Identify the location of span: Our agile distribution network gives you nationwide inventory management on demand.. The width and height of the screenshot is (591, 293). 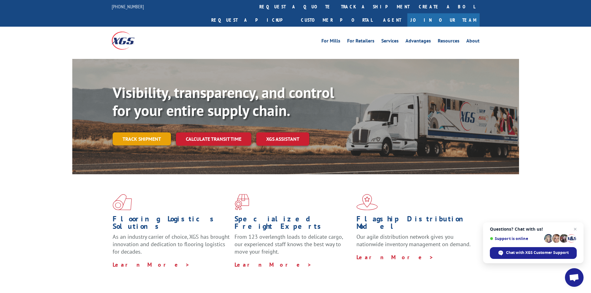
(414, 240).